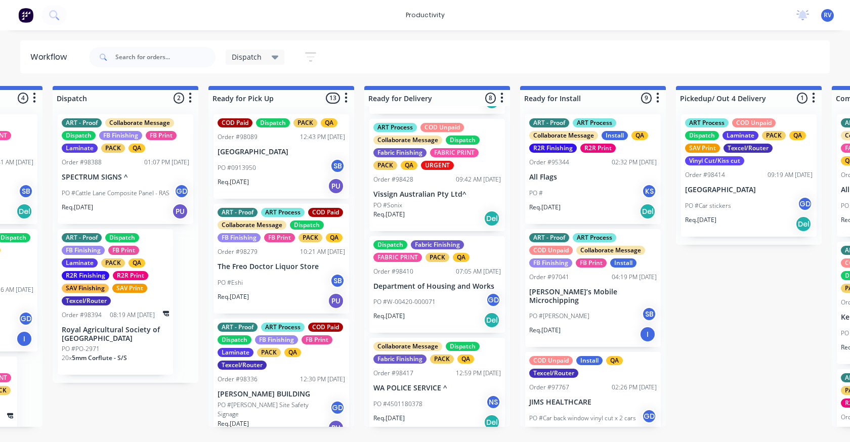 Image resolution: width=850 pixels, height=442 pixels. I want to click on div: Order #98394, so click(81, 315).